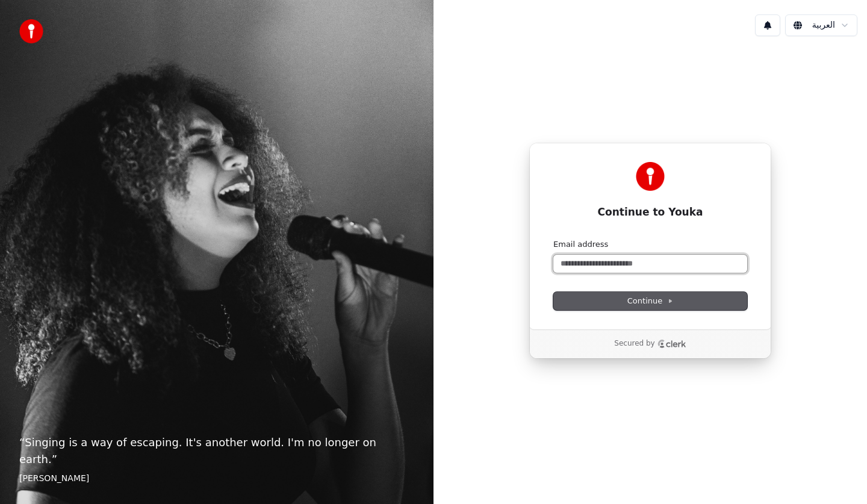 Image resolution: width=867 pixels, height=504 pixels. What do you see at coordinates (650, 301) in the screenshot?
I see `span: Continue` at bounding box center [650, 301].